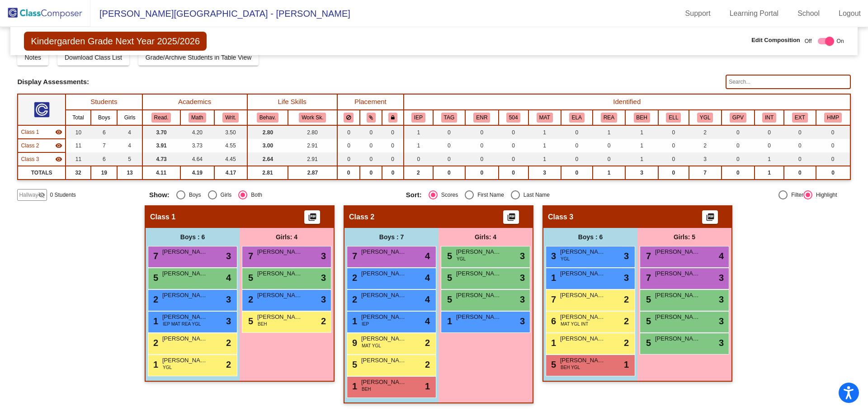  What do you see at coordinates (609, 118) in the screenshot?
I see `th: READ Plan` at bounding box center [609, 118].